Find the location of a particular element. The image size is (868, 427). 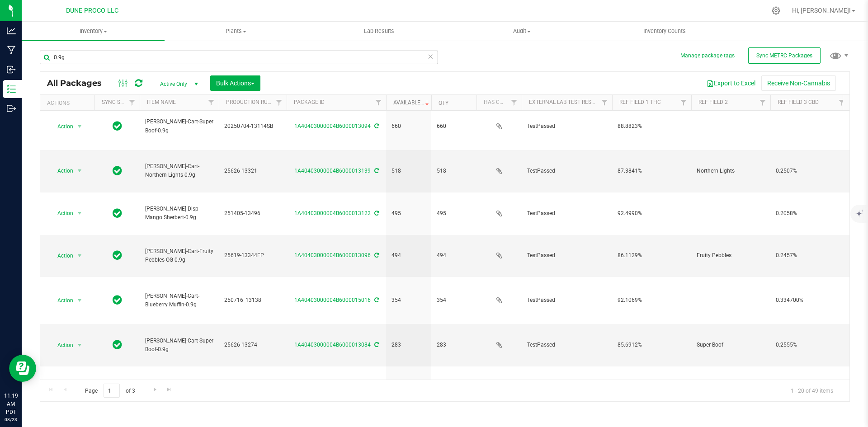

a: Go to the last page is located at coordinates (169, 389).